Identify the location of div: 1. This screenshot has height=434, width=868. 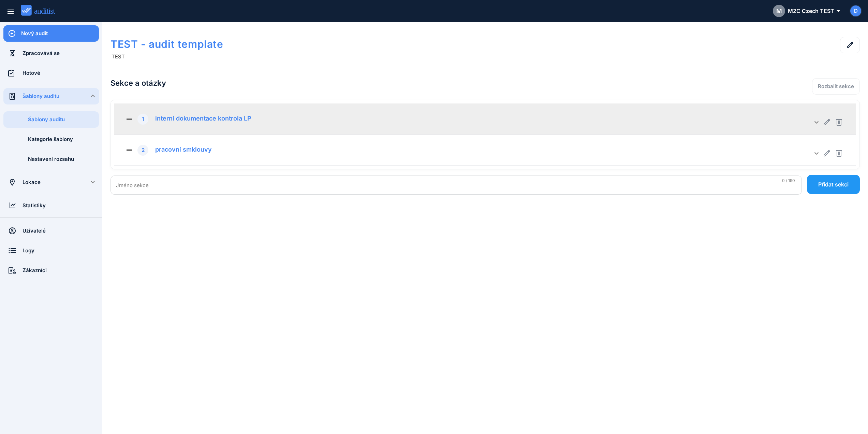
(143, 119).